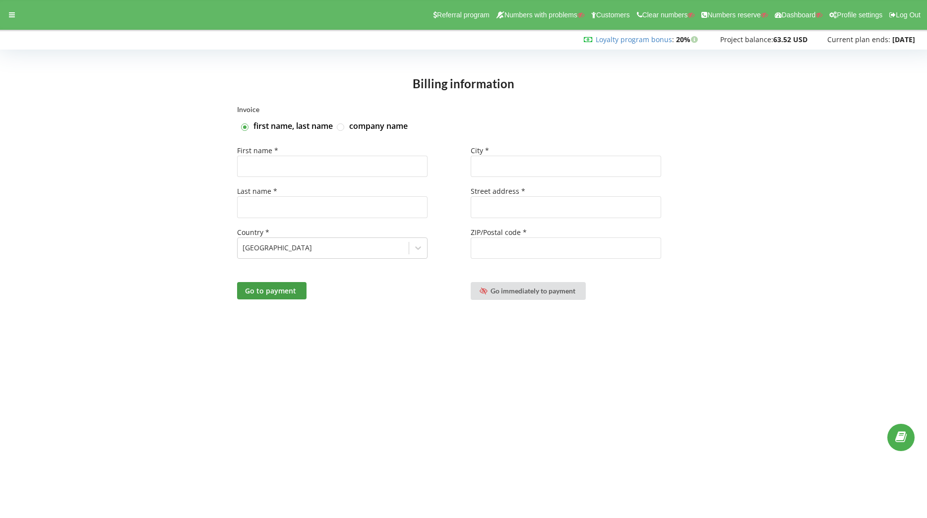  I want to click on span: Country *, so click(253, 232).